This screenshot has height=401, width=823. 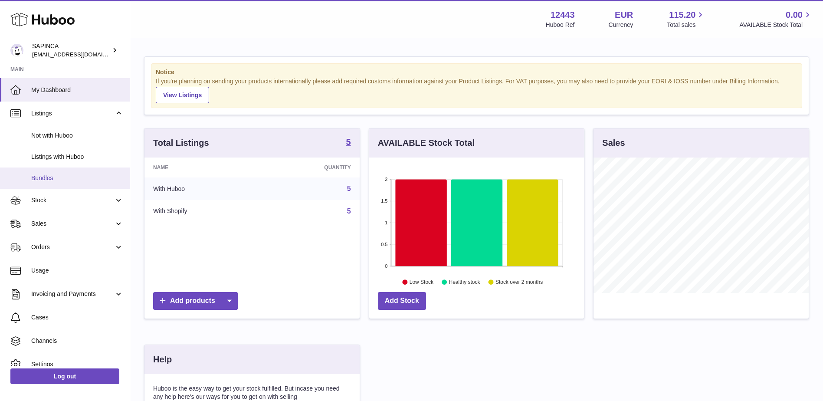 What do you see at coordinates (77, 178) in the screenshot?
I see `span: Bundles` at bounding box center [77, 178].